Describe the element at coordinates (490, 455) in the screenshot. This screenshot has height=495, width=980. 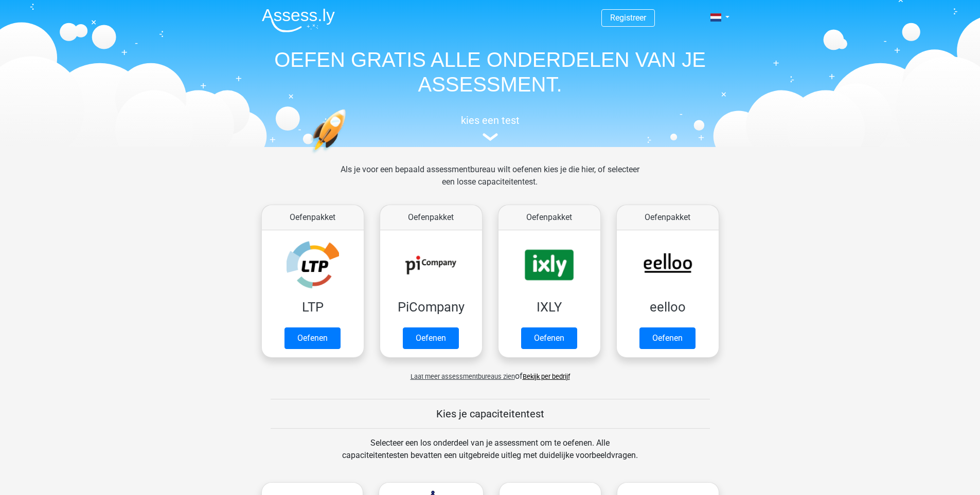
I see `div: Selecteer een los onderdeel van je assessment om te oefenen. Alle capaciteitentesten bevatten een...` at that location.